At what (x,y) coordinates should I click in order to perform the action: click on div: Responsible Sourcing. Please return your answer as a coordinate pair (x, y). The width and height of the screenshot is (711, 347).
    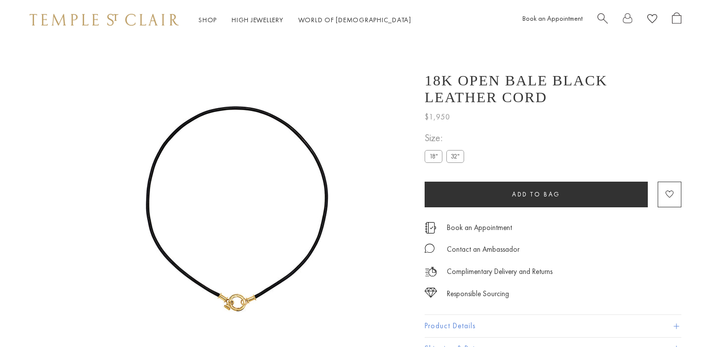
    Looking at the image, I should click on (478, 294).